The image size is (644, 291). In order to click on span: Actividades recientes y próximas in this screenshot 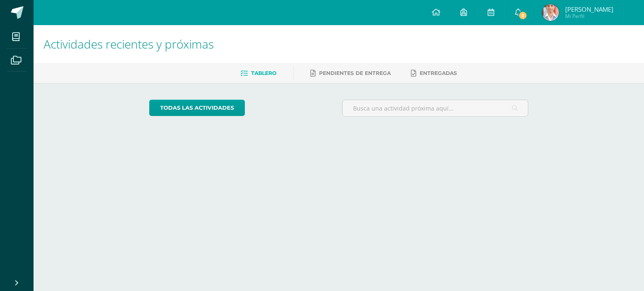, I will do `click(129, 44)`.